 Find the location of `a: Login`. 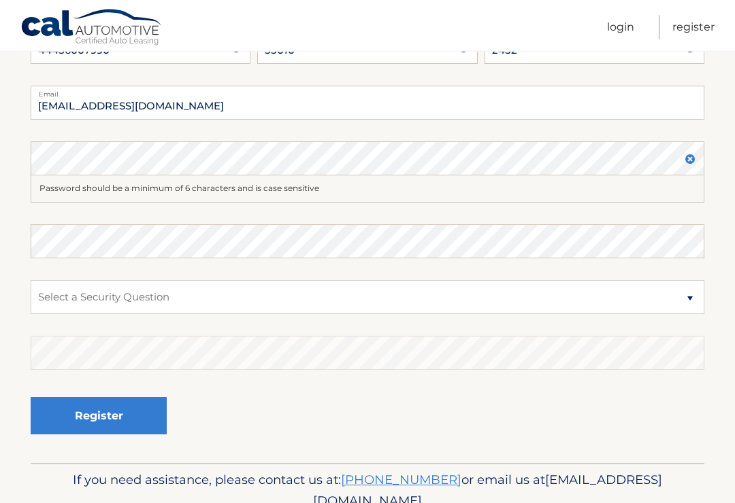

a: Login is located at coordinates (620, 27).